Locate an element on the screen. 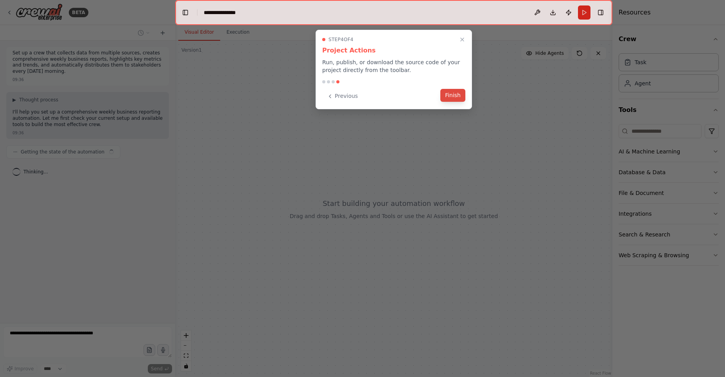 The height and width of the screenshot is (377, 725). p: Run, publish, or download the source code of your project directly from the toolbar. is located at coordinates (394, 66).